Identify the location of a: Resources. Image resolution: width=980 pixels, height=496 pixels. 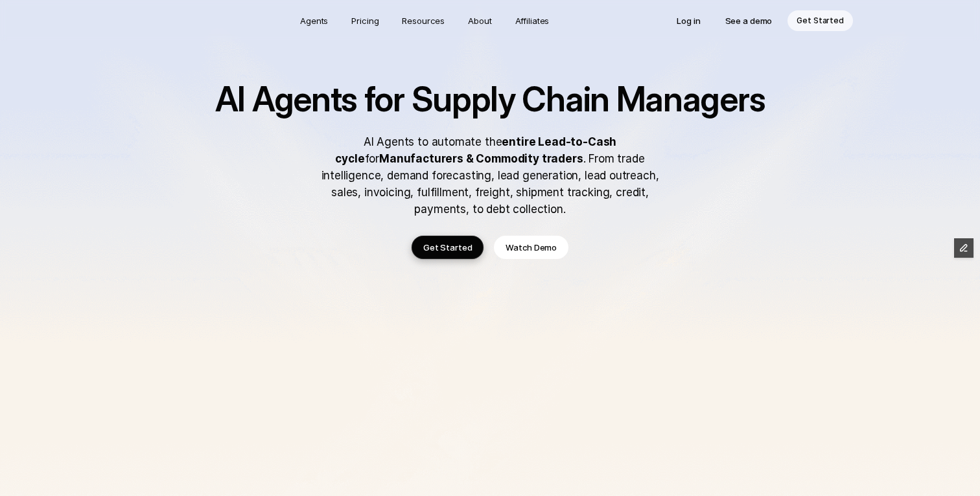
(423, 21).